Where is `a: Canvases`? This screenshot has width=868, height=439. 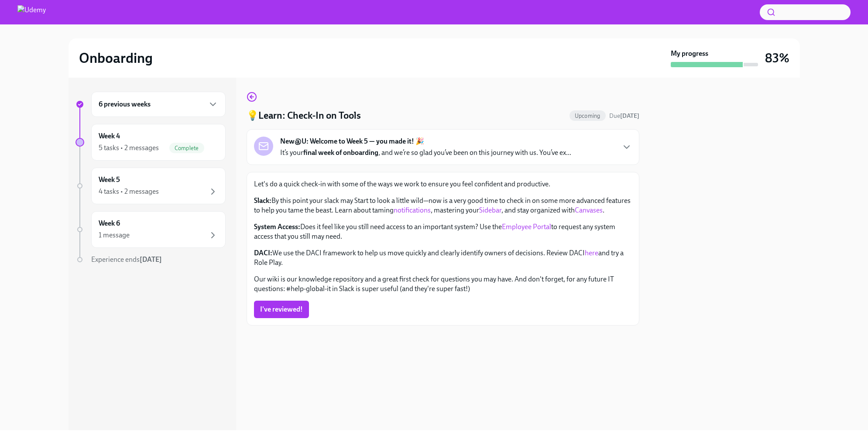 a: Canvases is located at coordinates (589, 210).